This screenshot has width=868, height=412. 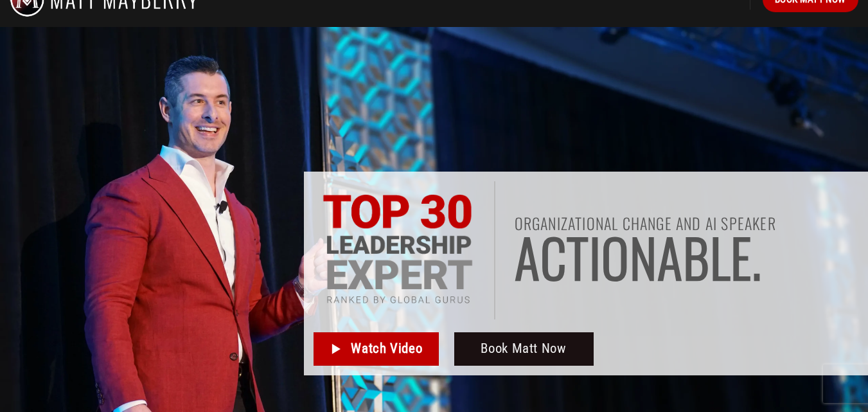 What do you see at coordinates (686, 223) in the screenshot?
I see `h1: Organizational change and AI speaker` at bounding box center [686, 223].